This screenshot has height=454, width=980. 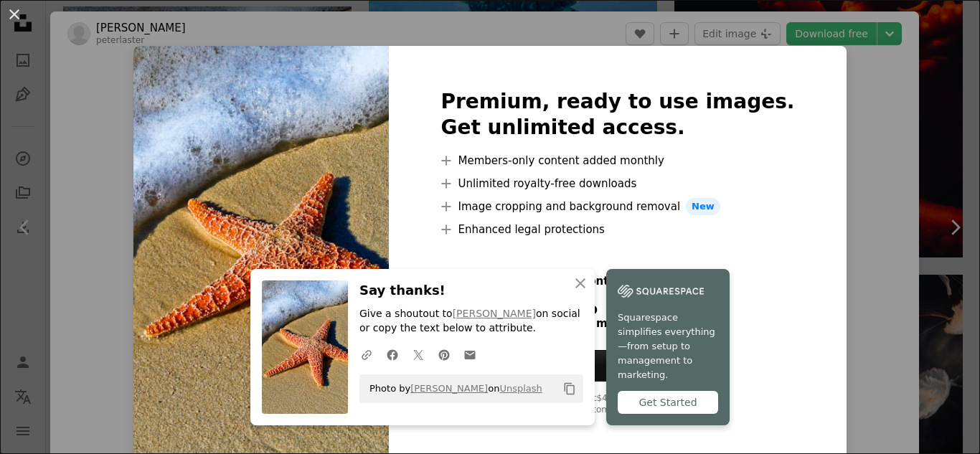 What do you see at coordinates (471, 321) in the screenshot?
I see `p: Give a shoutout to on social or copy the text below to attribute.` at bounding box center [471, 321].